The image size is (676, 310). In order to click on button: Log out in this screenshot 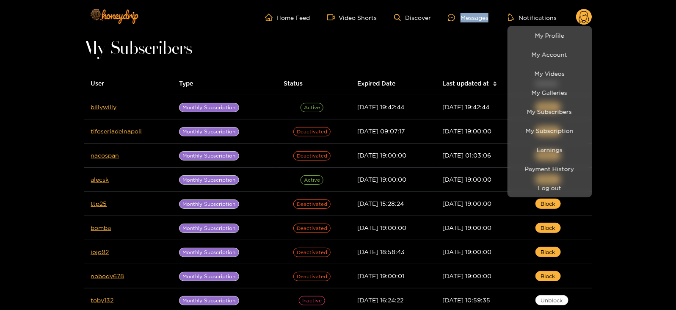, I will do `click(550, 187)`.